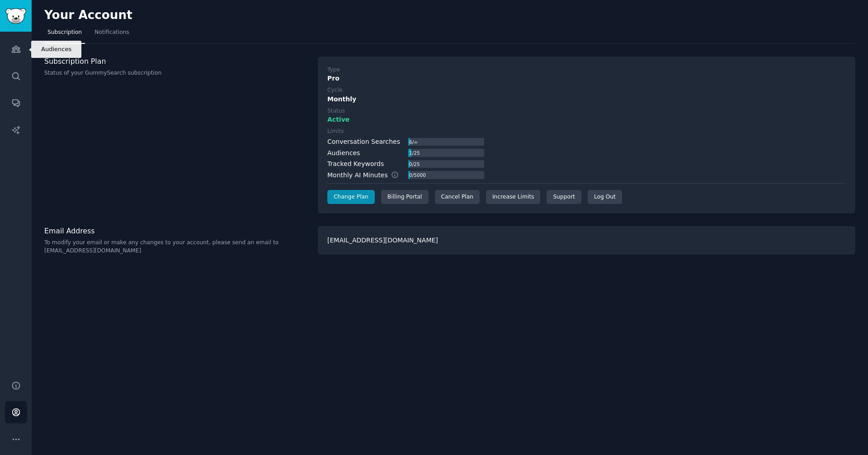  What do you see at coordinates (65, 33) in the screenshot?
I see `span: Subscription` at bounding box center [65, 33].